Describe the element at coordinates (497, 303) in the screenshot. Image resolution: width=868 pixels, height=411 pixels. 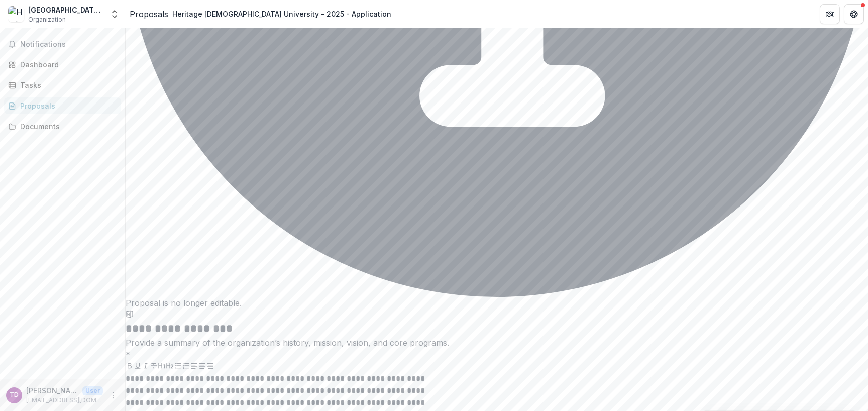
I see `div: Proposal is no longer editable.` at that location.